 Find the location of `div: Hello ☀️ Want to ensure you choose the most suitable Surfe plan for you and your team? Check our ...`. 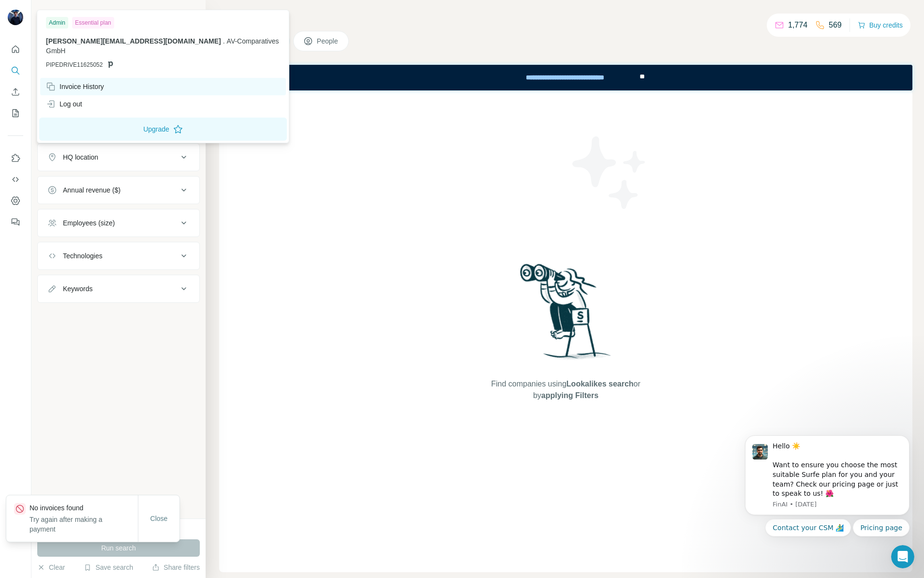

div: Hello ☀️ Want to ensure you choose the most suitable Surfe plan for you and your team? Check our ... is located at coordinates (107, 47).